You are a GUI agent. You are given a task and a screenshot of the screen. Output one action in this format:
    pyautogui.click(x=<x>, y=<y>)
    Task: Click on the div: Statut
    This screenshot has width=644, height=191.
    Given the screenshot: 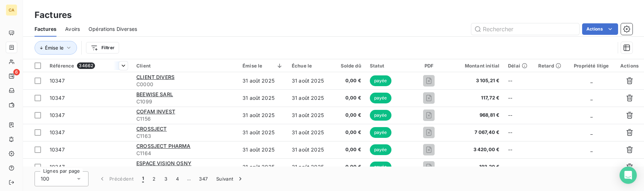 What is the action you would take?
    pyautogui.click(x=388, y=66)
    